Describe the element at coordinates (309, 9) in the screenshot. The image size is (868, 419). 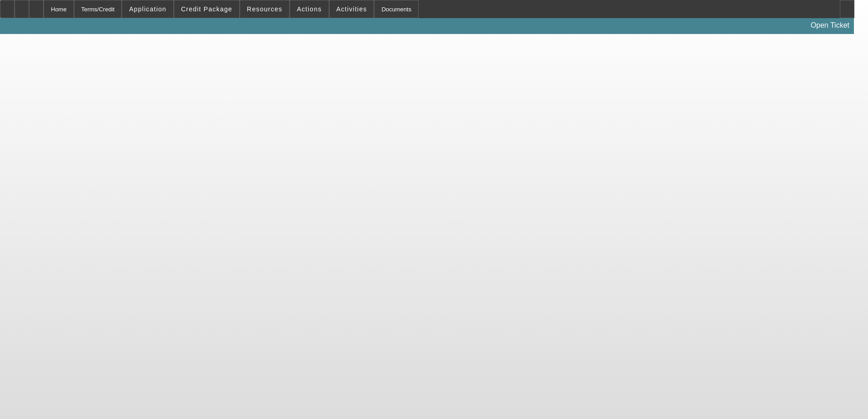
I see `span: Actions` at that location.